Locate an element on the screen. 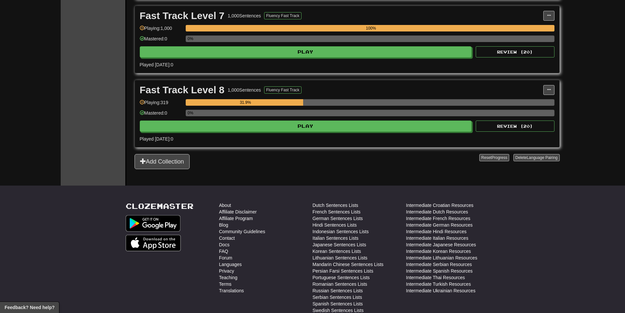  a: Serbian Sentences Lists is located at coordinates (337, 297).